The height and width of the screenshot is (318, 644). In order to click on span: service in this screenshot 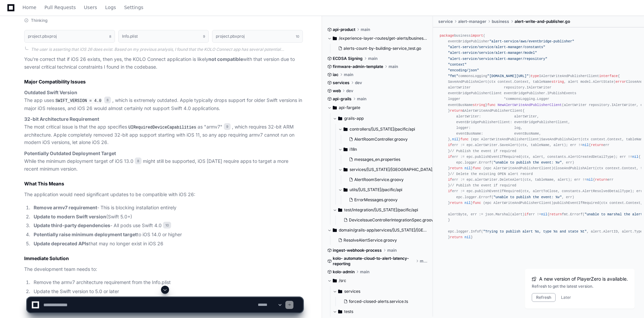, I will do `click(445, 22)`.